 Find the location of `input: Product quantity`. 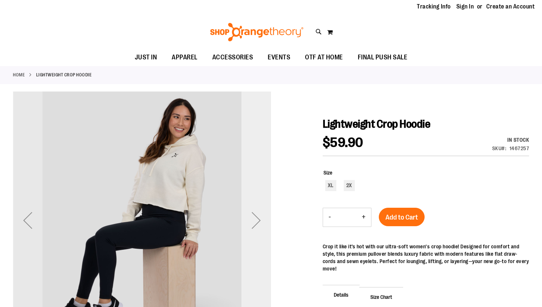

input: Product quantity is located at coordinates (346, 217).